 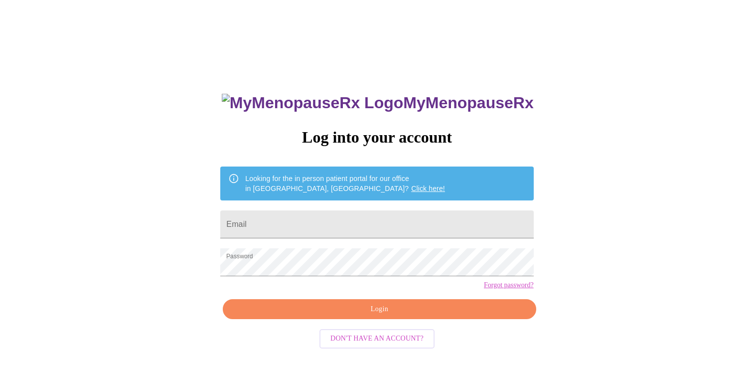 I want to click on h3: Log into your account, so click(x=377, y=137).